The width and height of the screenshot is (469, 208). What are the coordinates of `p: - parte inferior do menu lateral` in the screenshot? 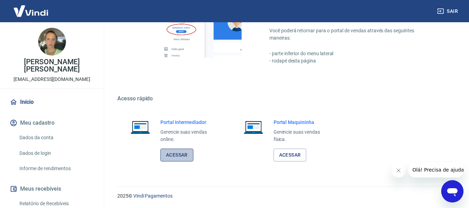 It's located at (353, 53).